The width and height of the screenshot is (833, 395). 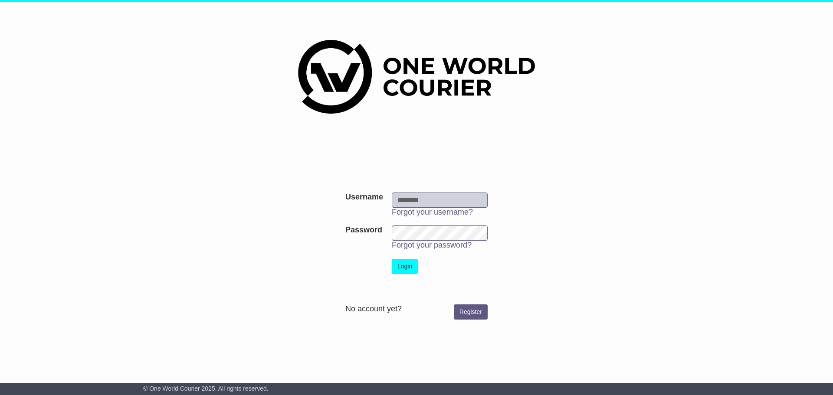 I want to click on div: No account yet?, so click(x=416, y=309).